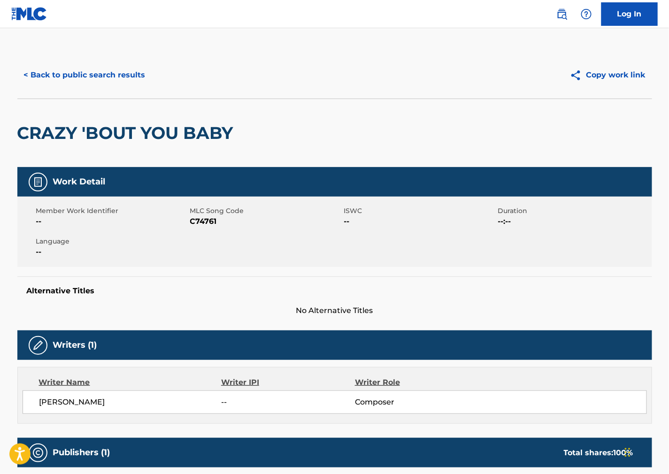  I want to click on div: Writer Role, so click(415, 383).